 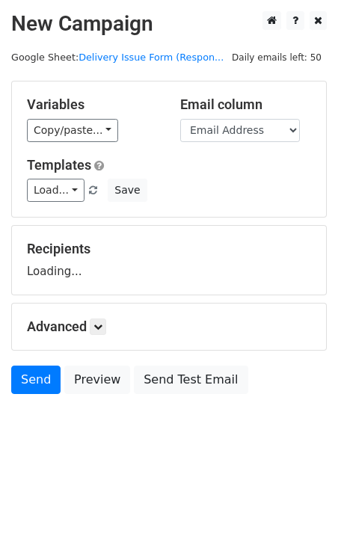 What do you see at coordinates (276, 57) in the screenshot?
I see `a: Daily emails left: 50` at bounding box center [276, 57].